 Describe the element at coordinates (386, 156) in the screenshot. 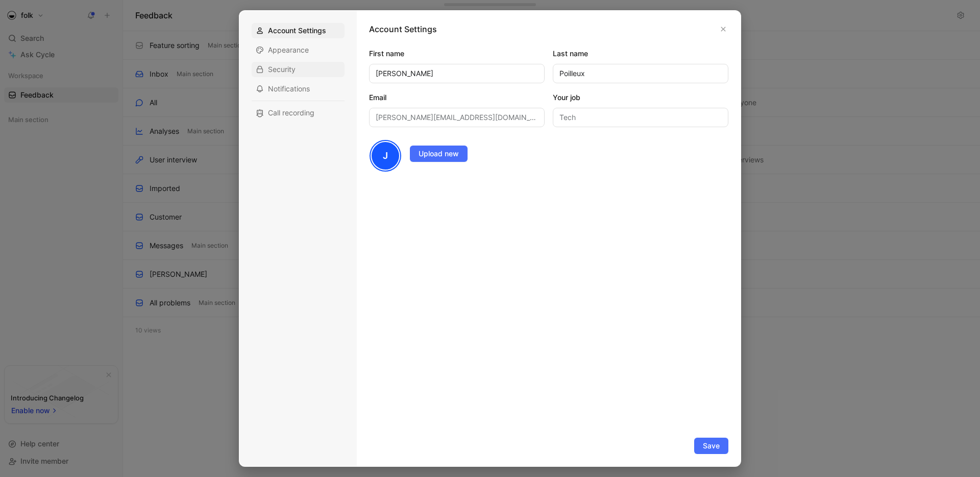

I see `div: j` at that location.